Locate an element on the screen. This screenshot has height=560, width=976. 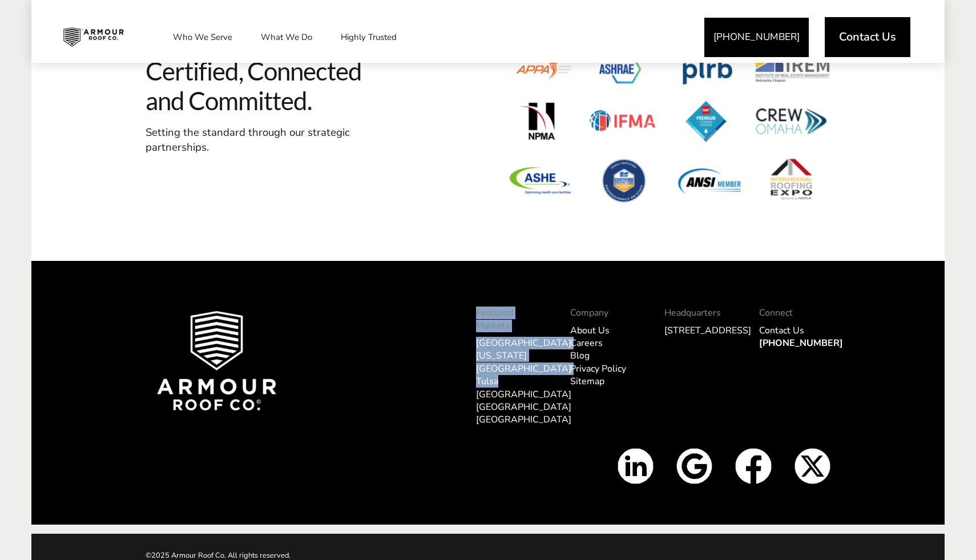
a: Careers is located at coordinates (586, 343).